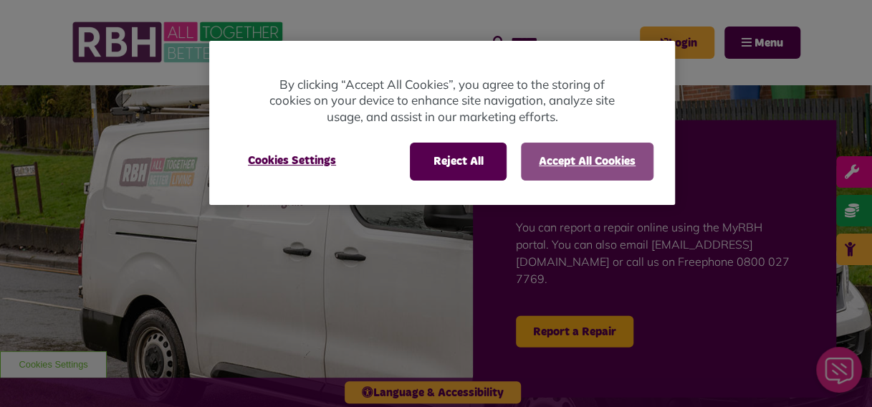 Image resolution: width=872 pixels, height=407 pixels. I want to click on button: Cookies Settings, so click(292, 161).